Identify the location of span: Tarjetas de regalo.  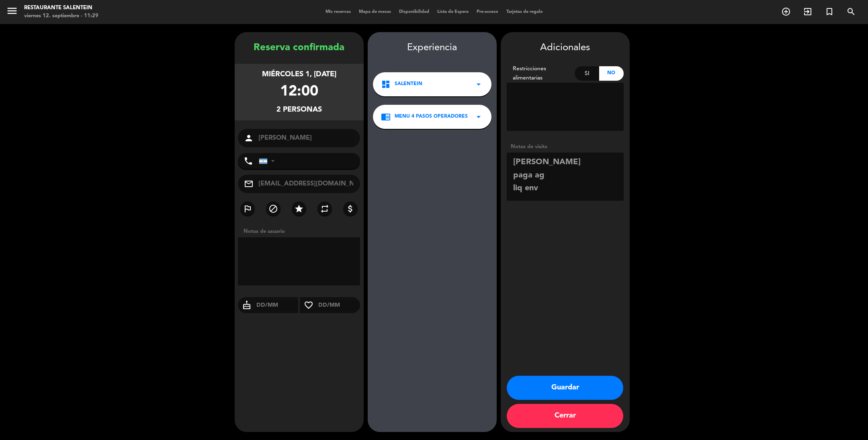
(524, 12).